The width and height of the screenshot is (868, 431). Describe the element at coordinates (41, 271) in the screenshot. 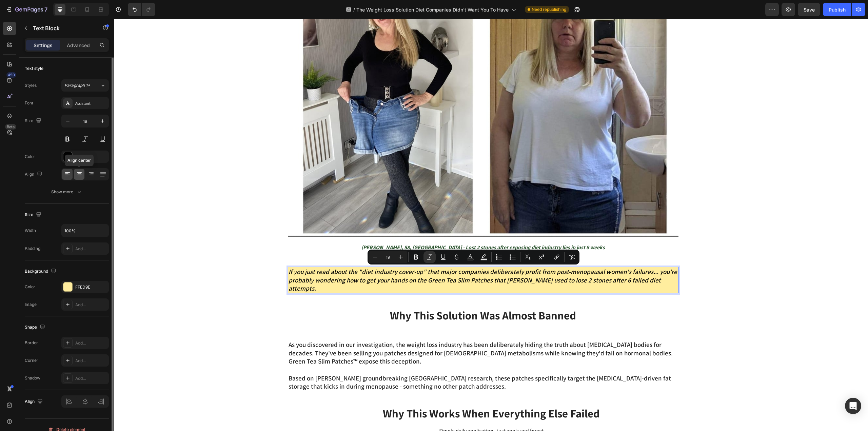

I see `div: Background` at that location.